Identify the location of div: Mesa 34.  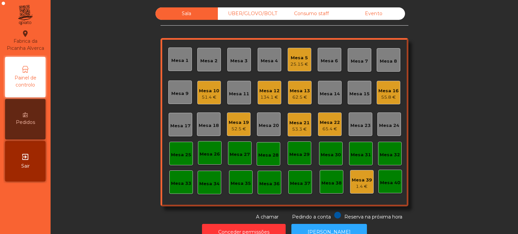
(209, 184).